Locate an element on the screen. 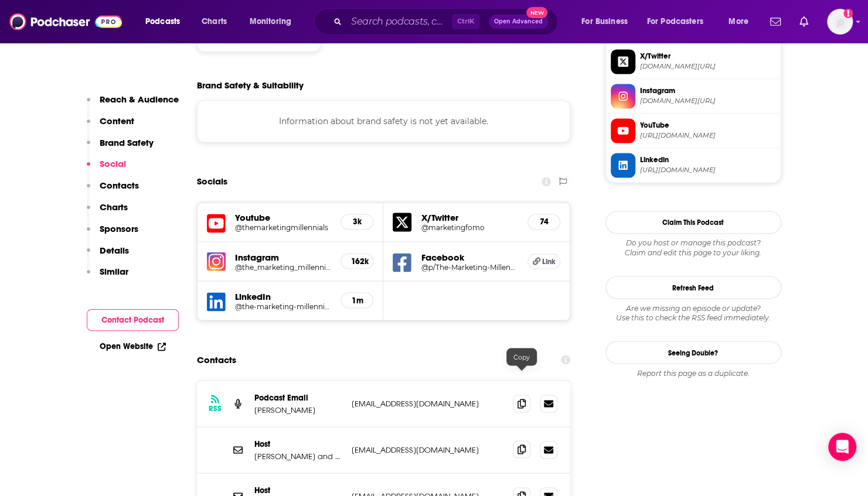 This screenshot has width=868, height=496. span: More is located at coordinates (738, 21).